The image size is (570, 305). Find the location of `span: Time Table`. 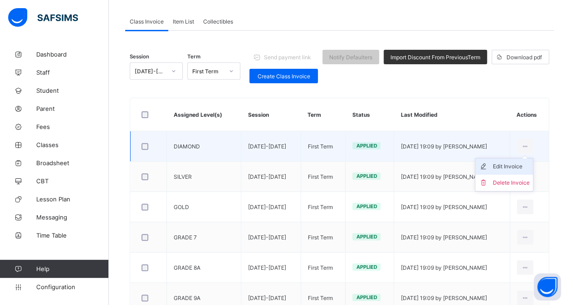

span: Time Table is located at coordinates (73, 236).